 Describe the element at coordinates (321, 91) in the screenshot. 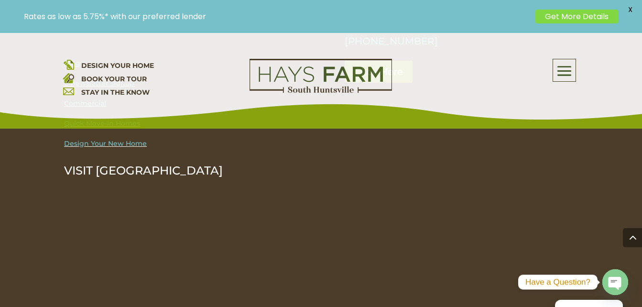

I see `a: hays farm homes huntsville development` at that location.